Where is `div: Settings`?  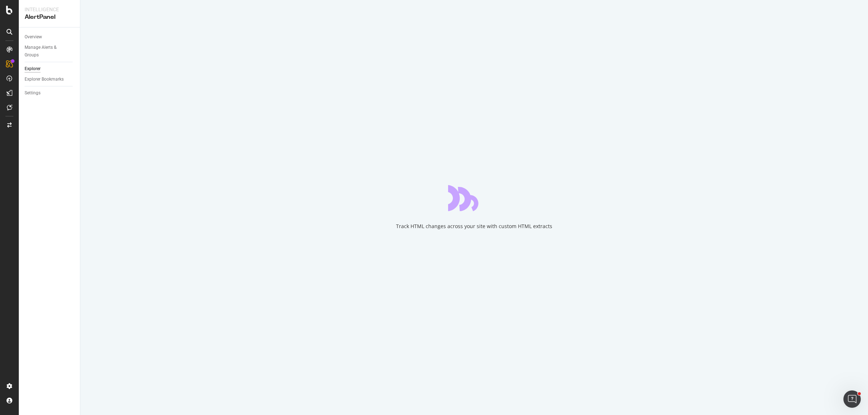
div: Settings is located at coordinates (33, 93).